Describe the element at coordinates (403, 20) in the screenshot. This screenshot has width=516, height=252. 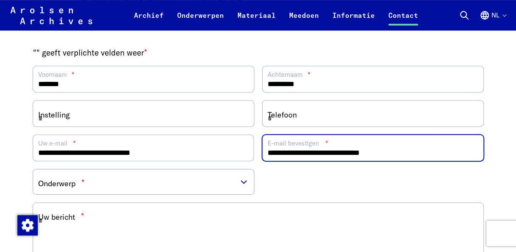
I see `a: Contact` at that location.